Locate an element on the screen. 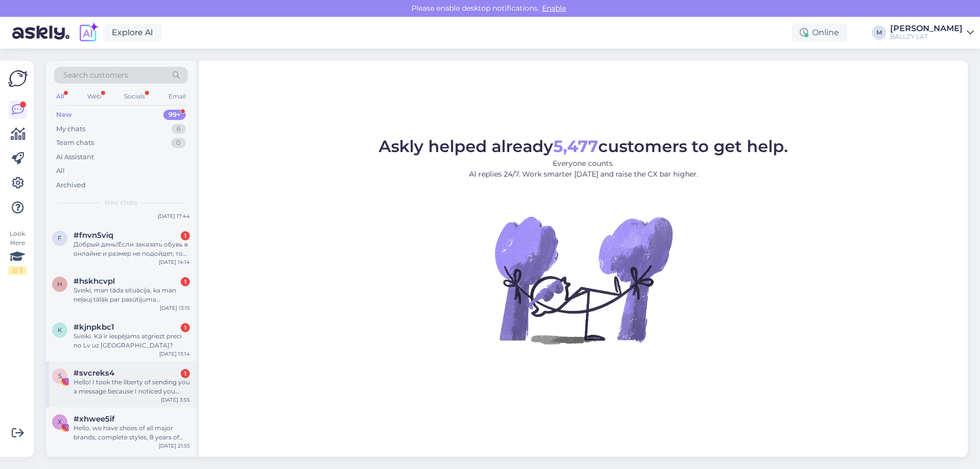  div: 0 is located at coordinates (178, 143).